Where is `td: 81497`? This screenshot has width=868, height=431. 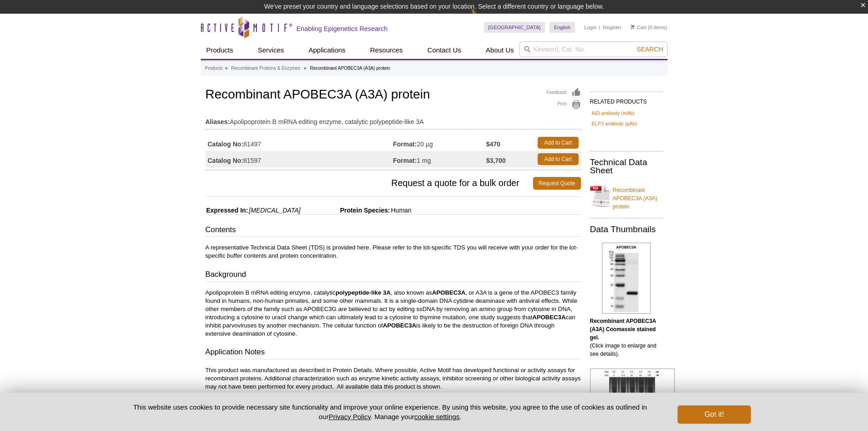
td: 81497 is located at coordinates (299, 143).